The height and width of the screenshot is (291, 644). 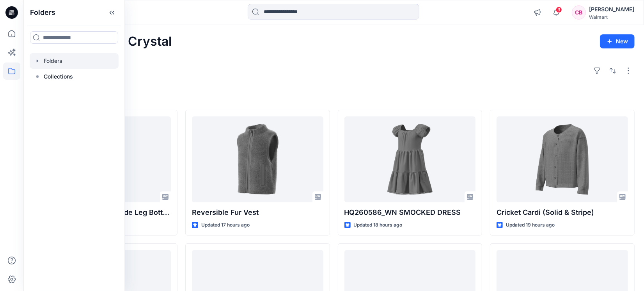 I want to click on p: Updated 17 hours ago, so click(x=226, y=225).